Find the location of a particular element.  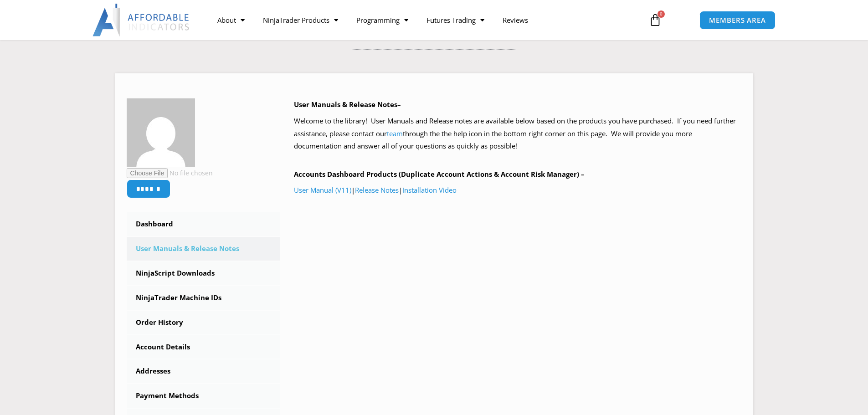

b: Accounts Dashboard Products (Duplicate Account Actions & Account Risk Manager) – is located at coordinates (439, 173).